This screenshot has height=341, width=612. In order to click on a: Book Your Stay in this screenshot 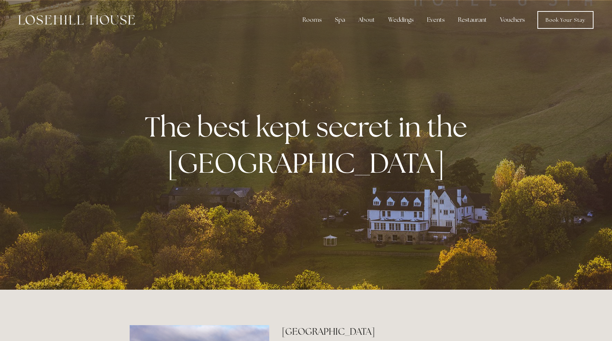, I will do `click(566, 20)`.